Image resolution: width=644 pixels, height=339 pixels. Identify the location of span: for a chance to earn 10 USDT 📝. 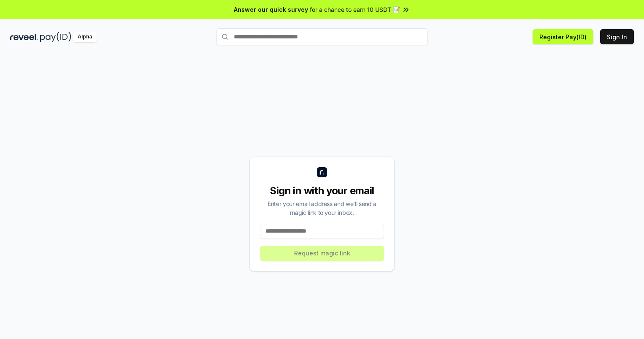
(355, 9).